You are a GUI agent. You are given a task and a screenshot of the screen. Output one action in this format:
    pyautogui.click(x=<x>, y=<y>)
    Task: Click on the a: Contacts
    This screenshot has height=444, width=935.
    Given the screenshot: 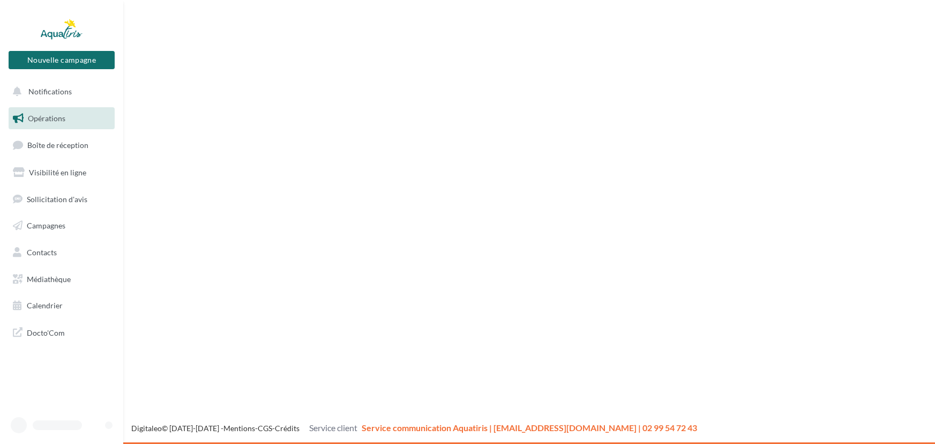 What is the action you would take?
    pyautogui.click(x=62, y=252)
    